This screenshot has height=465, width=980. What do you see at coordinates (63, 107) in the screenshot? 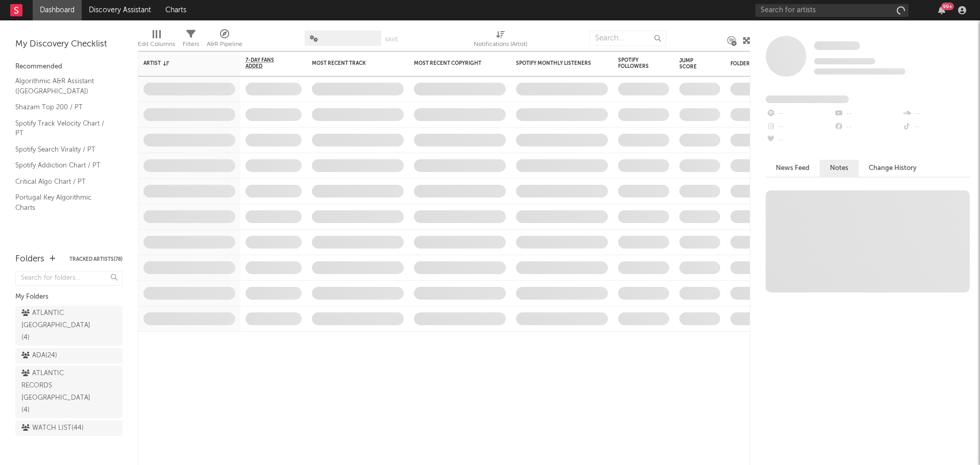
I see `a: Shazam Top 200 / PT` at bounding box center [63, 107].